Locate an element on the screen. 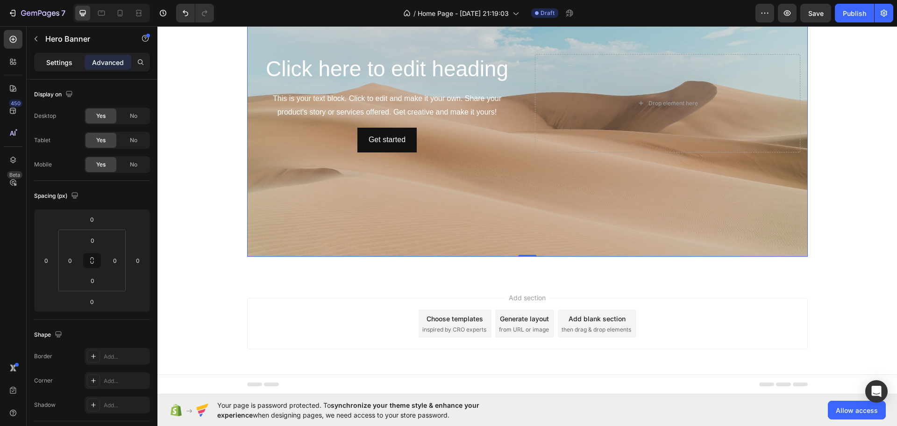 This screenshot has height=426, width=897. div: Desktop is located at coordinates (45, 116).